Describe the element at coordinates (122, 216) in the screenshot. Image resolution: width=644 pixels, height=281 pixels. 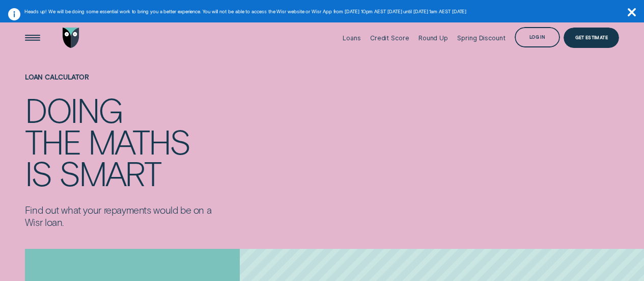
I see `p: Find out what your repayments would be on a Wisr loan.` at that location.